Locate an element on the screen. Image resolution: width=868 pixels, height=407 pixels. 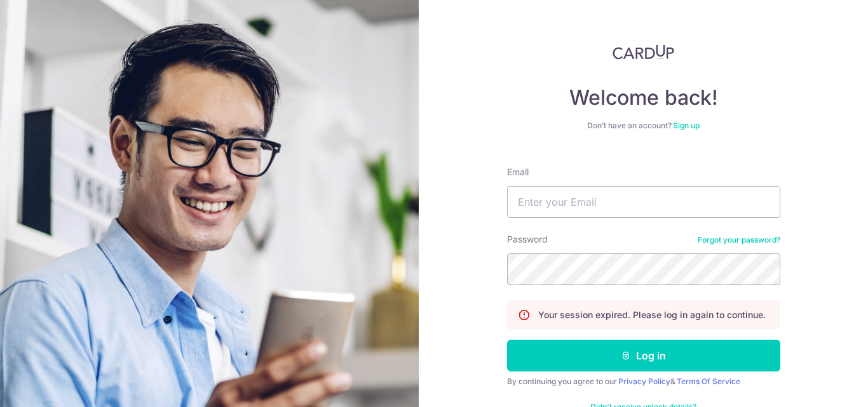
h4: Welcome back! is located at coordinates (644, 98).